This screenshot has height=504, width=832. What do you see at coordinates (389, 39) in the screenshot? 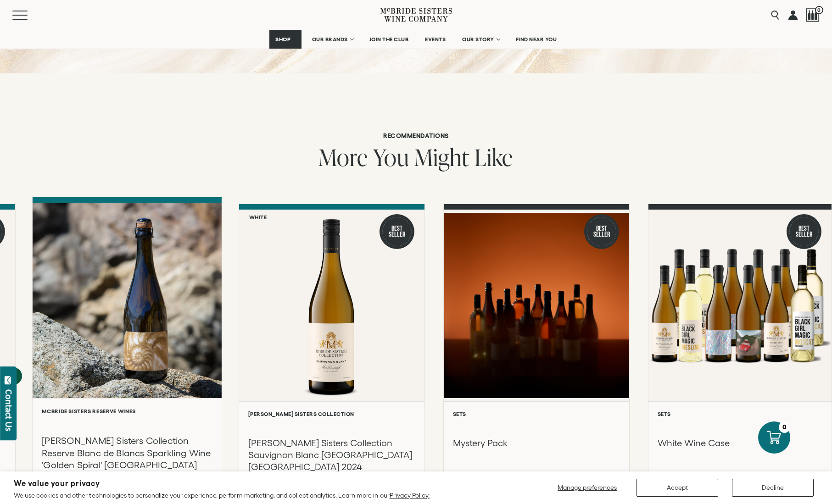
I see `a: JOIN THE CLUB` at bounding box center [389, 39].